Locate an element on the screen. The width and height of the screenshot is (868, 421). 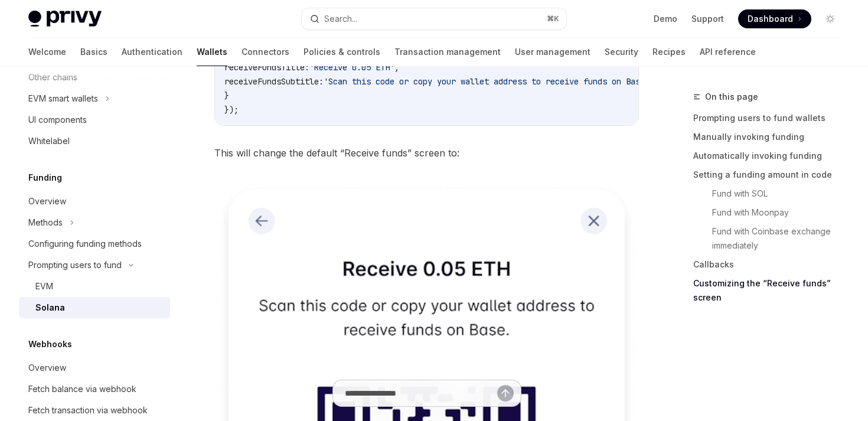
a: Setting a funding amount in code is located at coordinates (771, 174).